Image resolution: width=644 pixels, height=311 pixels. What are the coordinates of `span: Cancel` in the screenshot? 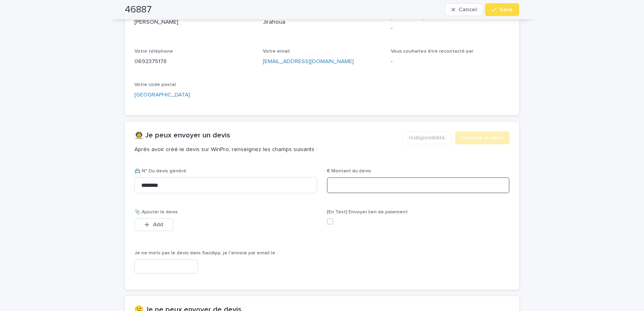 It's located at (467, 10).